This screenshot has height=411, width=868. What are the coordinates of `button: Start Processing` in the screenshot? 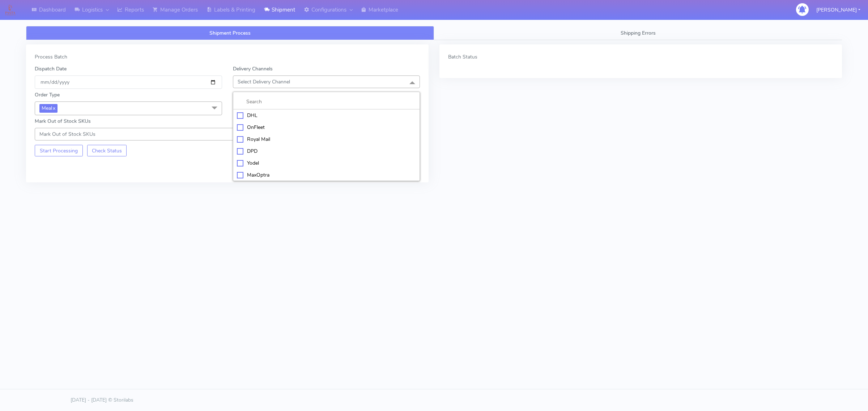 It's located at (58, 151).